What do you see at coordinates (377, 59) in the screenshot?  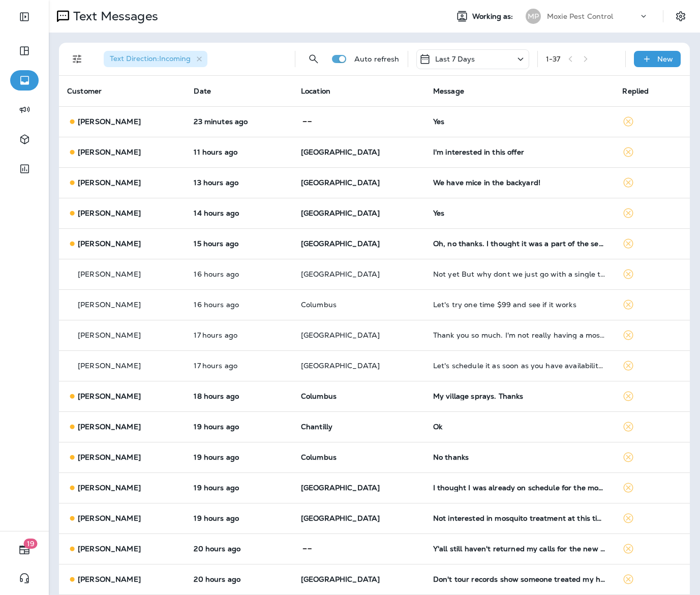 I see `p: Auto refresh` at bounding box center [377, 59].